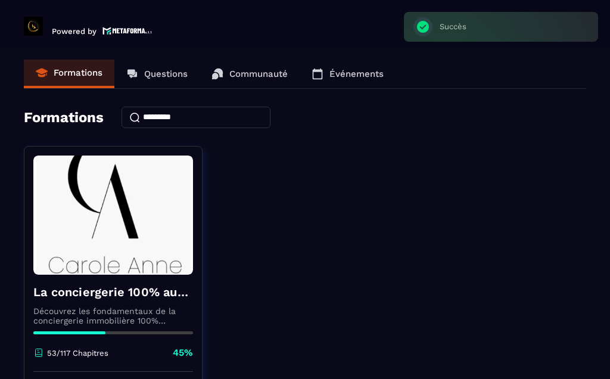 The width and height of the screenshot is (610, 379). What do you see at coordinates (157, 74) in the screenshot?
I see `a: Questions` at bounding box center [157, 74].